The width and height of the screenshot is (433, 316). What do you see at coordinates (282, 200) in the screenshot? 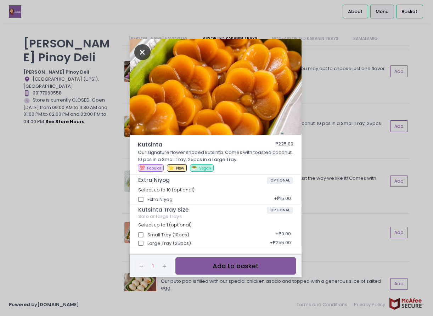
I see `div: + ₱15.00` at bounding box center [282, 200].